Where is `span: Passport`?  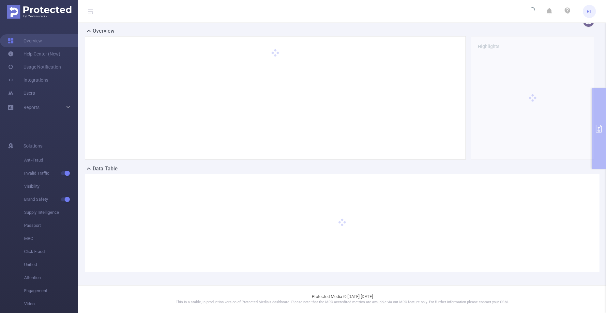 span: Passport is located at coordinates (51, 225).